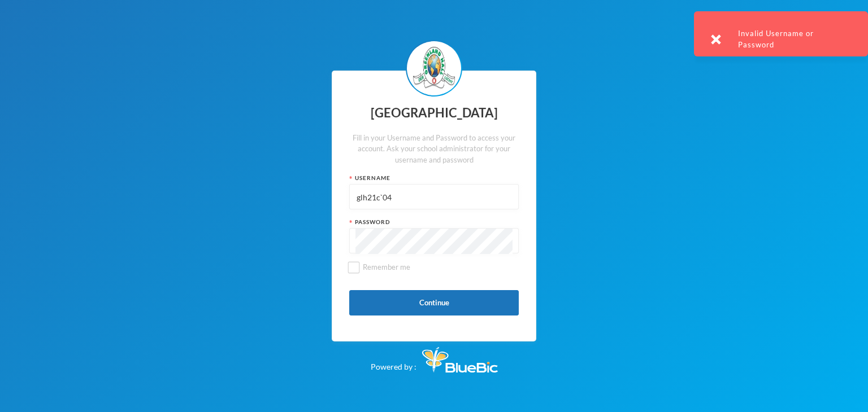  I want to click on div: Fill in your Username and Password to access your account. Ask your school administrator for your..., so click(434, 149).